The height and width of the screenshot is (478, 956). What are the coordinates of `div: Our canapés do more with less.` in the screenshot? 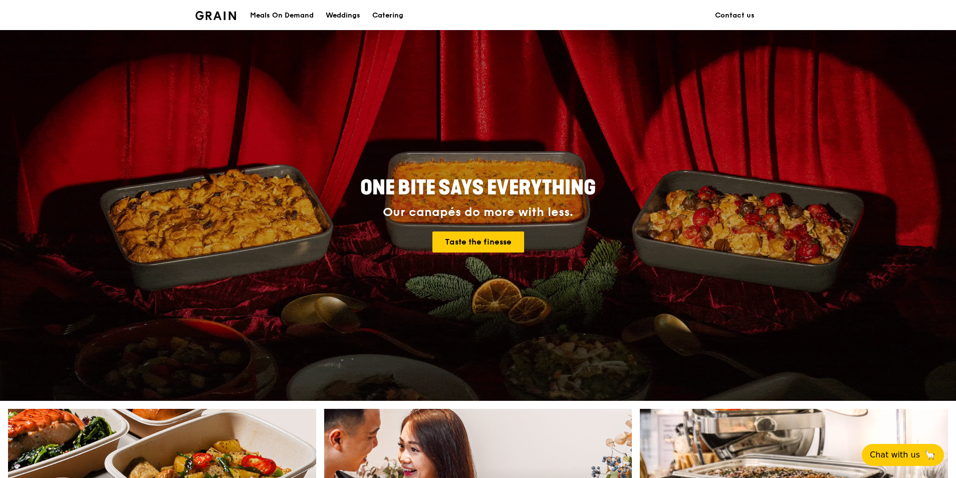 It's located at (478, 212).